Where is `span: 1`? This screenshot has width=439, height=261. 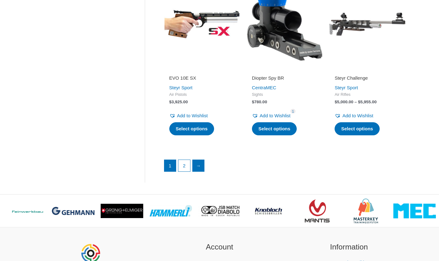
span: 1 is located at coordinates (293, 111).